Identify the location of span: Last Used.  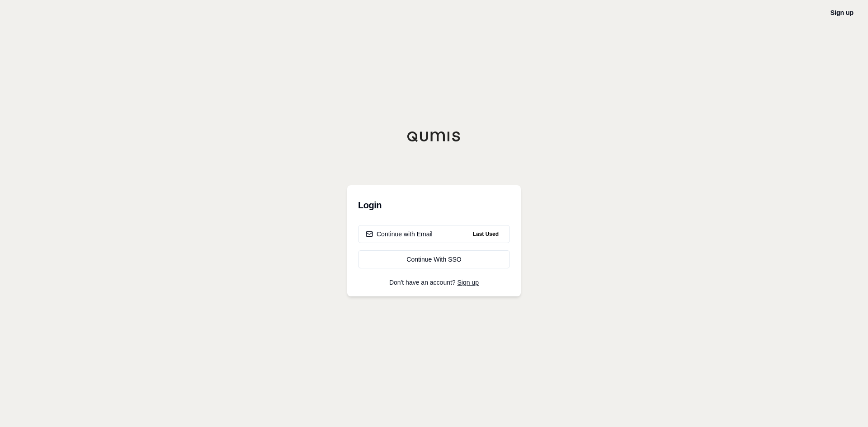
(485, 235).